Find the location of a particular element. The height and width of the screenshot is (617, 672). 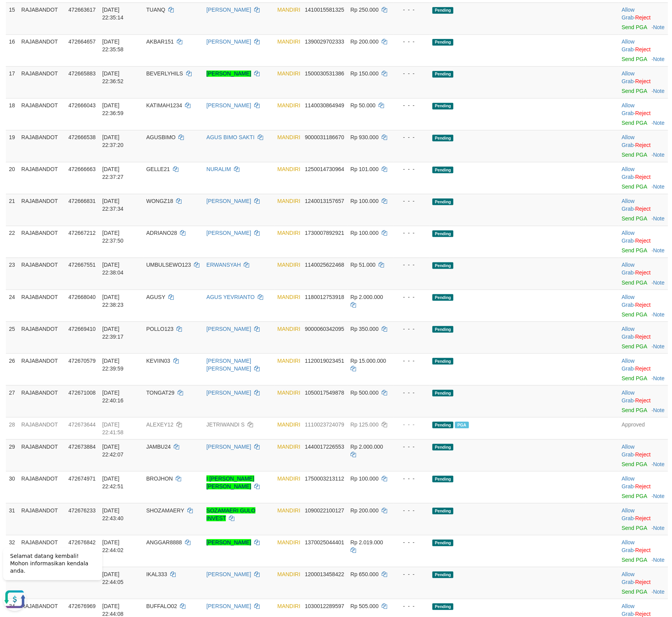

span: JAMBU24 is located at coordinates (158, 447).